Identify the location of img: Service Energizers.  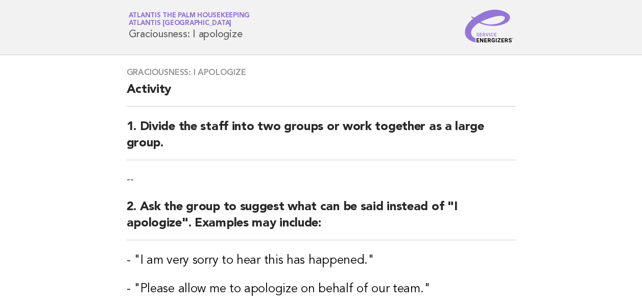
(489, 26).